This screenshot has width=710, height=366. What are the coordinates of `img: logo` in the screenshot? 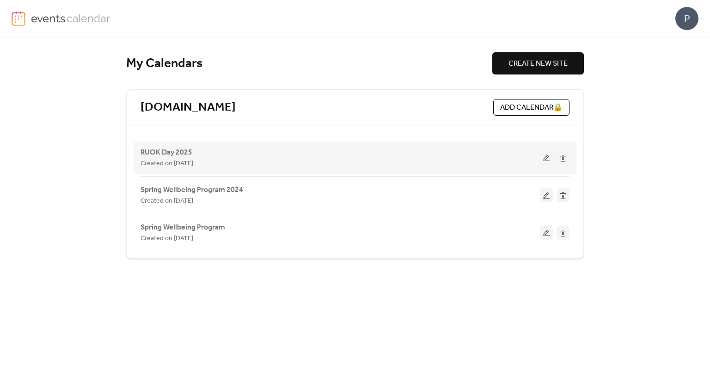 It's located at (18, 18).